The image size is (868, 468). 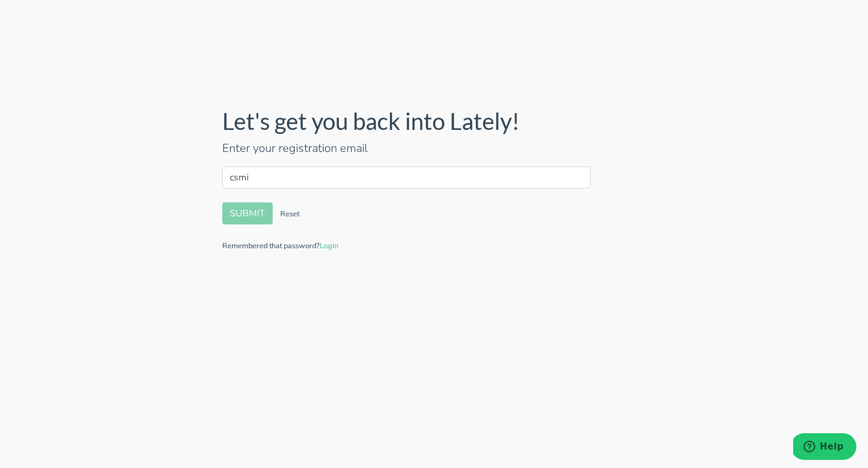 I want to click on span: Help, so click(x=38, y=13).